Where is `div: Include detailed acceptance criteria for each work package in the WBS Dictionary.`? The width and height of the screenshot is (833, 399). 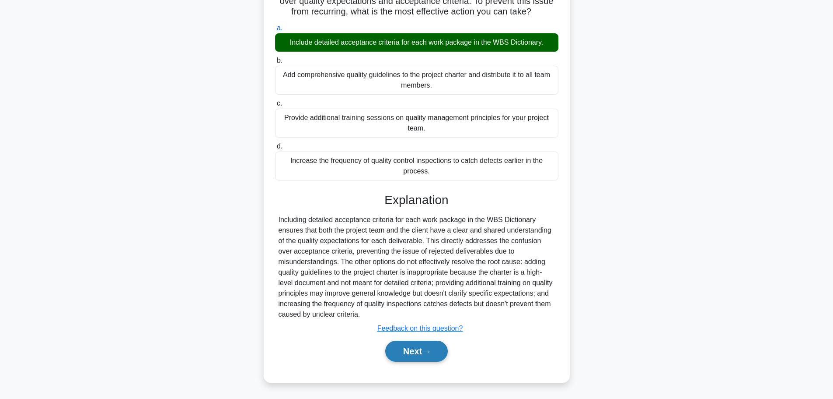 div: Include detailed acceptance criteria for each work package in the WBS Dictionary. is located at coordinates (417, 42).